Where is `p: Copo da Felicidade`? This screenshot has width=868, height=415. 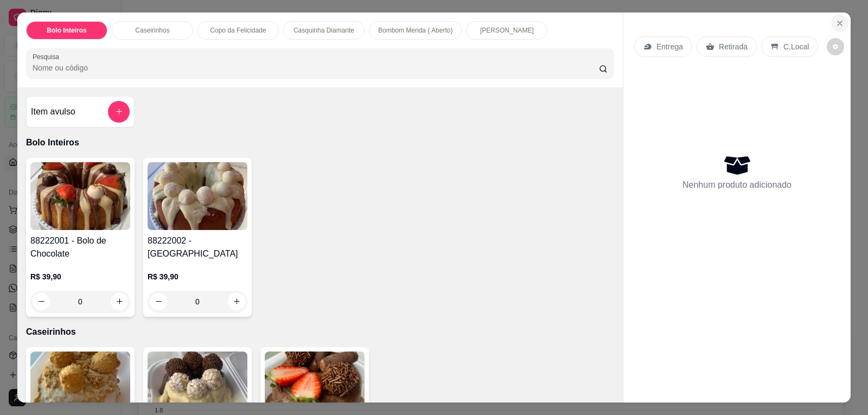
p: Copo da Felicidade is located at coordinates (238, 30).